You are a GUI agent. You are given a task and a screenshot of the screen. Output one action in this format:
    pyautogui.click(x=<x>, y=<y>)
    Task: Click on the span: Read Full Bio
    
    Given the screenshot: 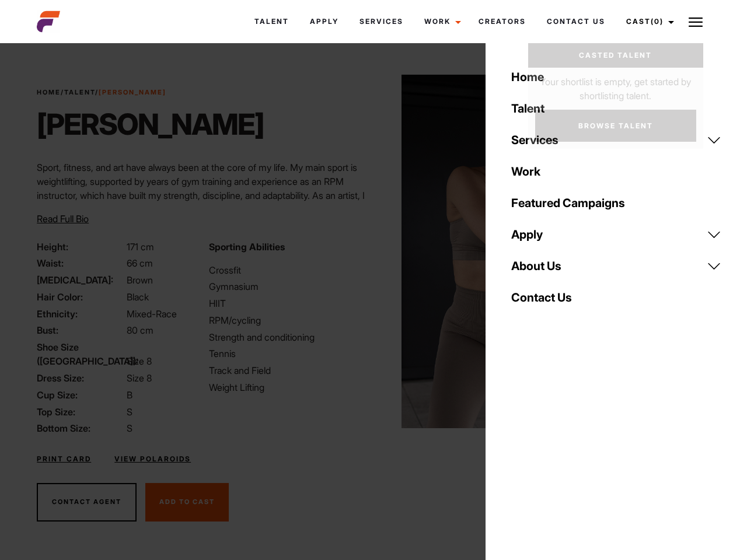 What is the action you would take?
    pyautogui.click(x=62, y=218)
    